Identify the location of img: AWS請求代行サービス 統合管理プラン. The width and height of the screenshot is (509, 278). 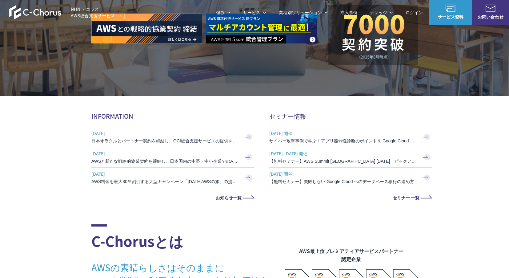
(261, 28).